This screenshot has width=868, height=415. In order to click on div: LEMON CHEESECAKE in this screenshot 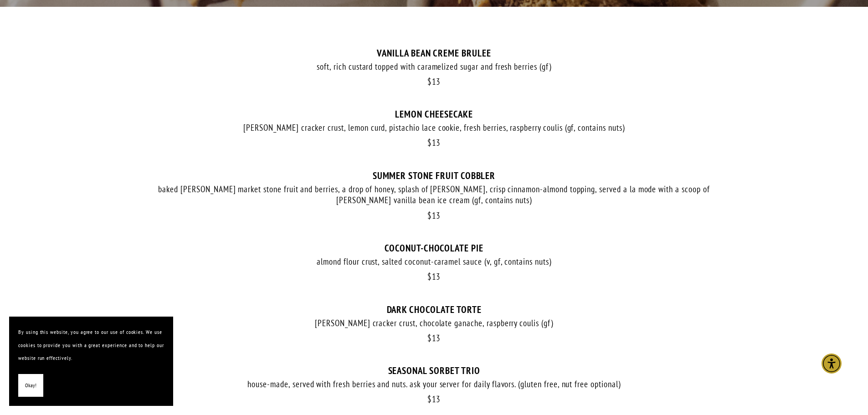, I will do `click(434, 114)`.